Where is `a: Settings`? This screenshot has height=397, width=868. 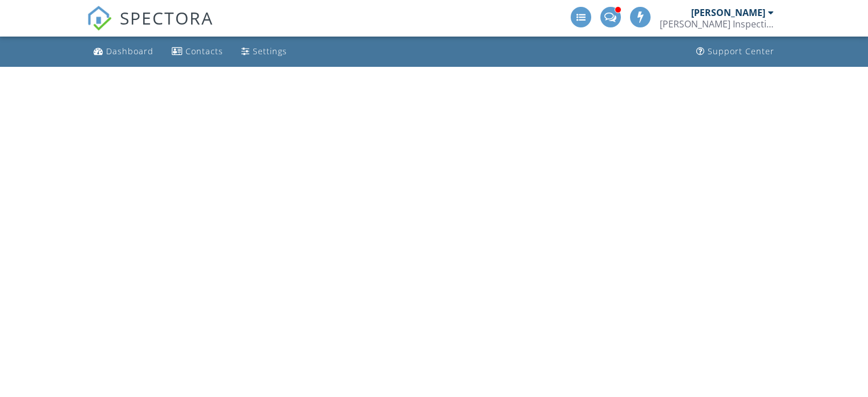 a: Settings is located at coordinates (264, 51).